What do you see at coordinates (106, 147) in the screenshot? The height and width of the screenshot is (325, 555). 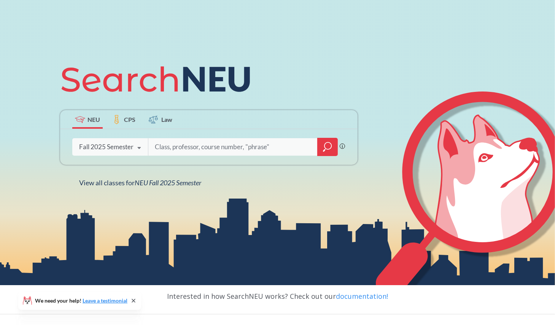 I see `div: Fall 2025 Semester` at bounding box center [106, 147].